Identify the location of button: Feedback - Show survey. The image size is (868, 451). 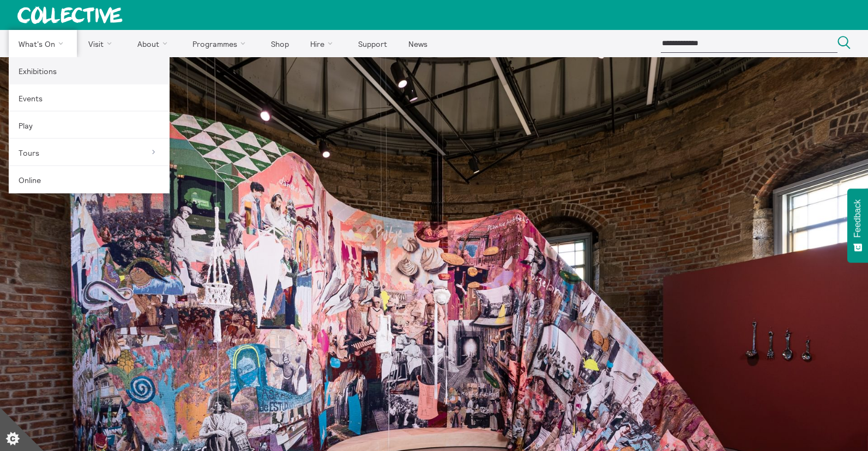
(858, 226).